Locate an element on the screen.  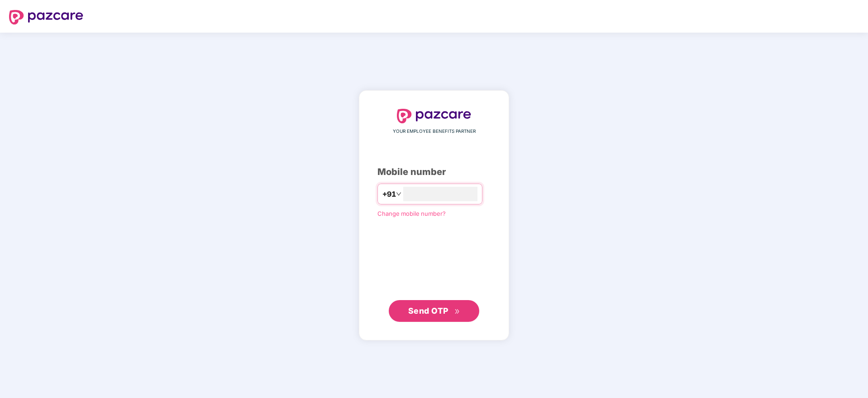
span: down is located at coordinates (399, 194).